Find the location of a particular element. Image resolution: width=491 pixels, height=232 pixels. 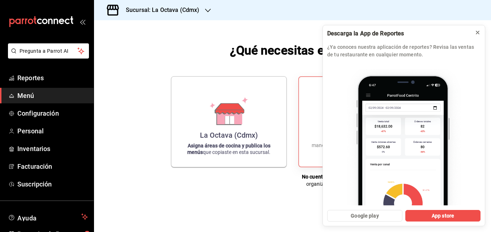

strong: Asigna áreas de cocina y publica los menús is located at coordinates (229, 149).